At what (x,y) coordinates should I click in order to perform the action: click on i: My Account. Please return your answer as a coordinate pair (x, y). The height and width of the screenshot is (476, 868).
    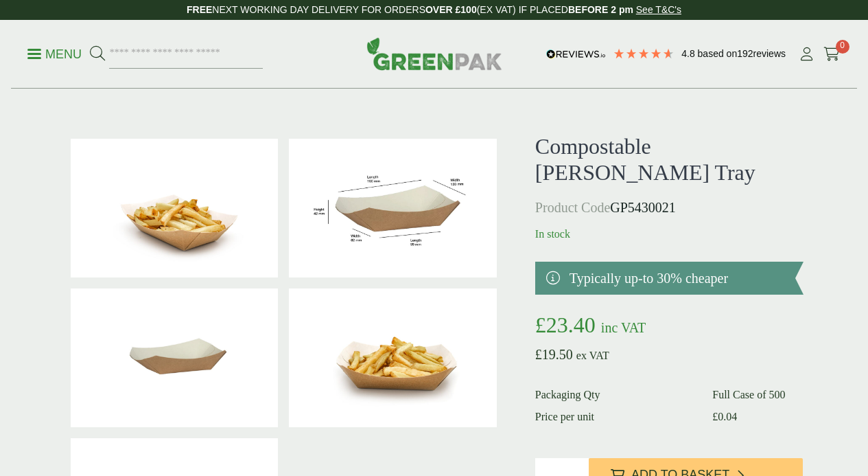
    Looking at the image, I should click on (807, 54).